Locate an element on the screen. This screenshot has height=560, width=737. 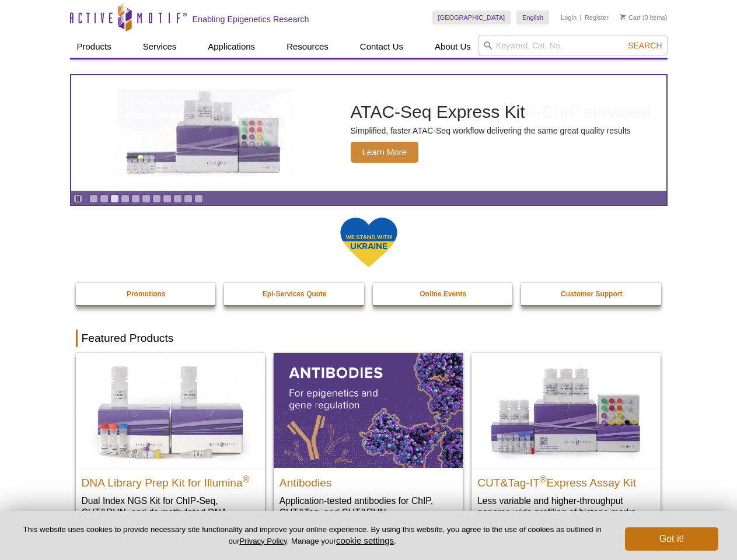
input: Keyword, Cat. No. is located at coordinates (573, 46).